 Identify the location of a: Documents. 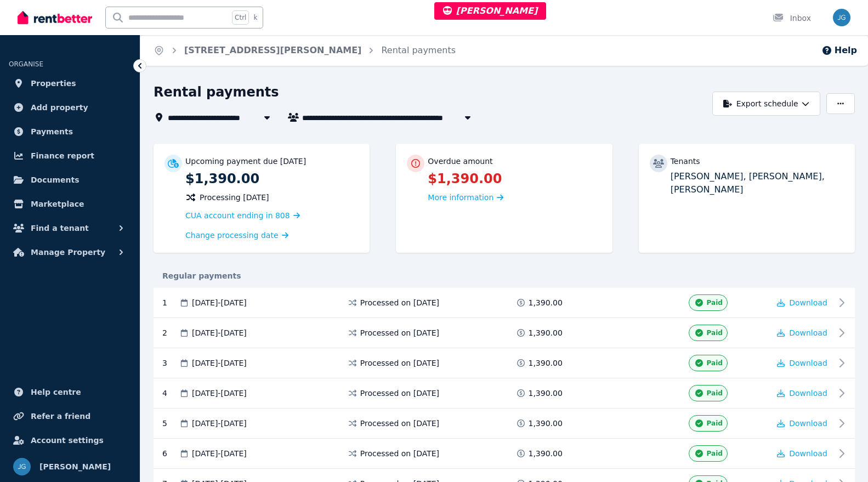
(70, 180).